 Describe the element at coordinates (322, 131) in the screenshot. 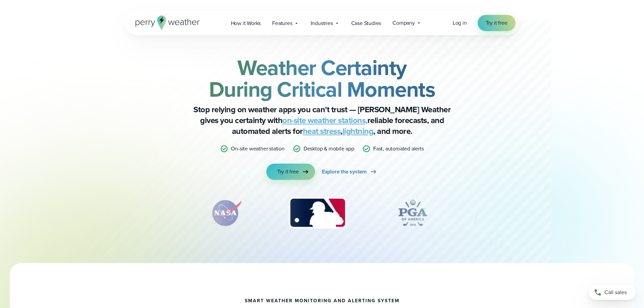

I see `a: heat stress` at that location.